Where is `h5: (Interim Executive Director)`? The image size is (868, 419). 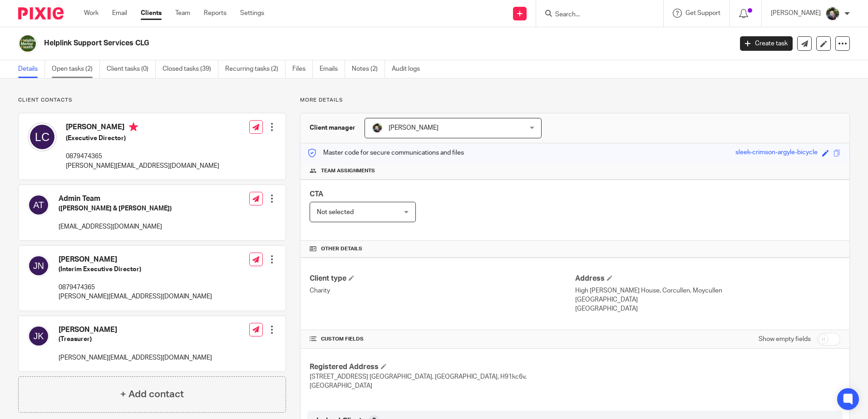 h5: (Interim Executive Director) is located at coordinates (135, 270).